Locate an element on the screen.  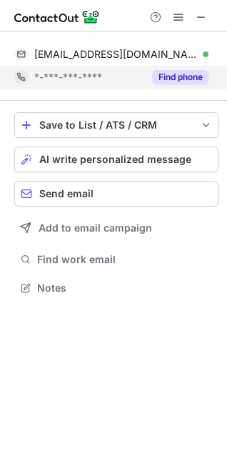
button: Reveal Button is located at coordinates (180, 77).